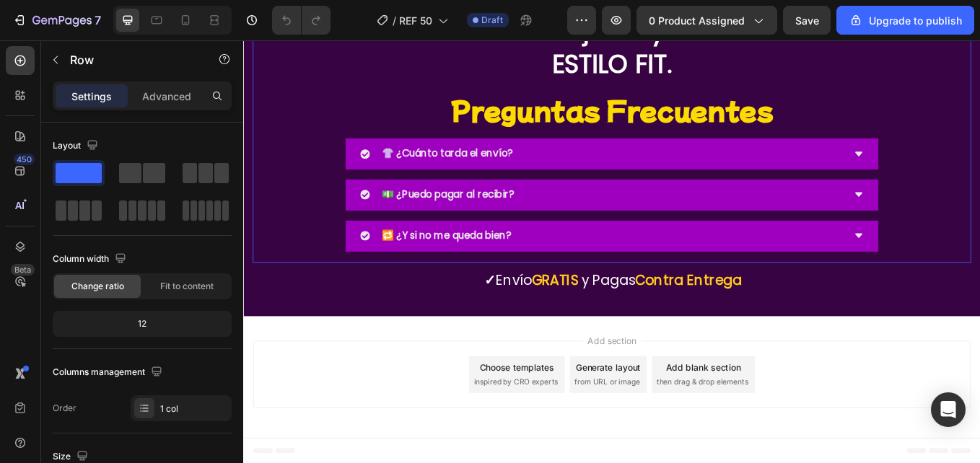  What do you see at coordinates (366, 282) in the screenshot?
I see `strong: GRATIS` at bounding box center [366, 282].